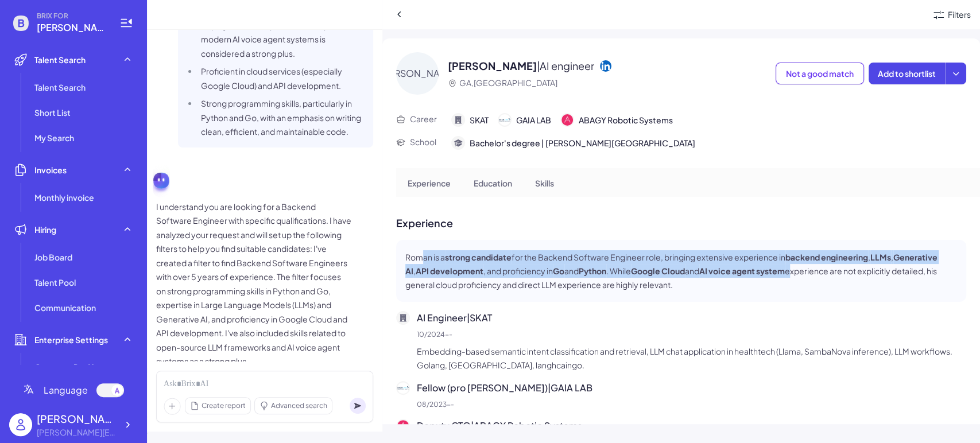 The height and width of the screenshot is (443, 980). What do you see at coordinates (64, 198) in the screenshot?
I see `span: Monthly invoice` at bounding box center [64, 198].